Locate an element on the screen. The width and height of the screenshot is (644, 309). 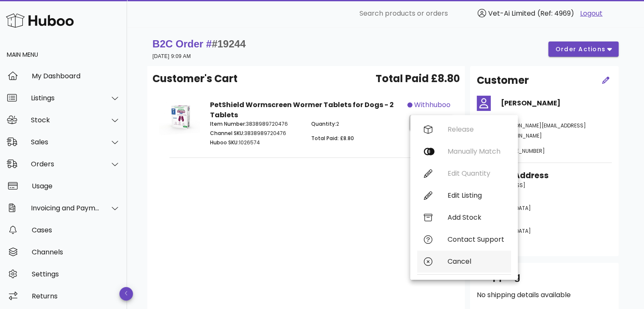
span: Total Paid £8.80 is located at coordinates (417, 79).